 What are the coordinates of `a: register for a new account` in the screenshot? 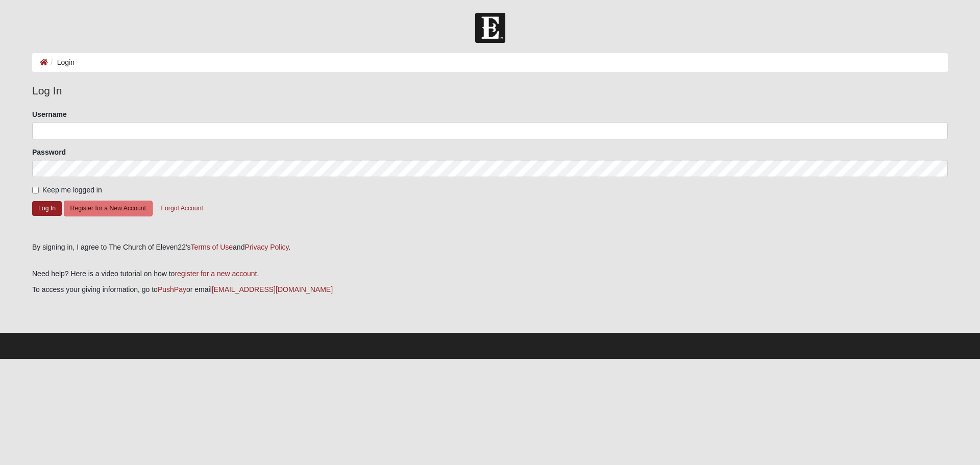 It's located at (215, 273).